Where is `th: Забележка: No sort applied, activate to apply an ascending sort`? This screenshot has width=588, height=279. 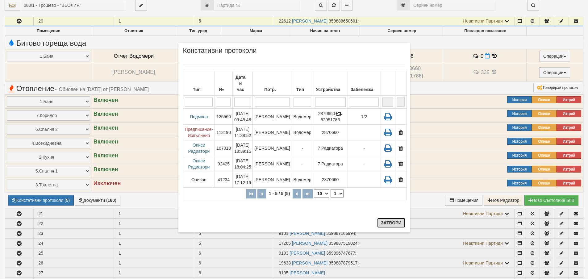
th: Забележка: No sort applied, activate to apply an ascending sort is located at coordinates (364, 84).